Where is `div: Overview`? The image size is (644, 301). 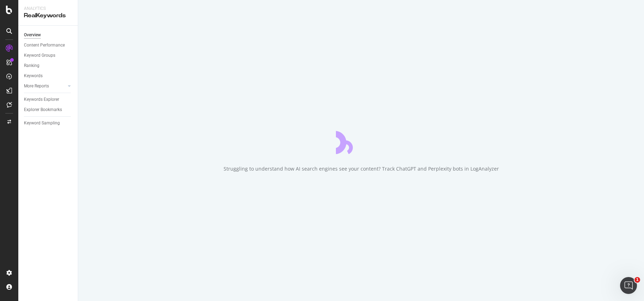 div: Overview is located at coordinates (32, 35).